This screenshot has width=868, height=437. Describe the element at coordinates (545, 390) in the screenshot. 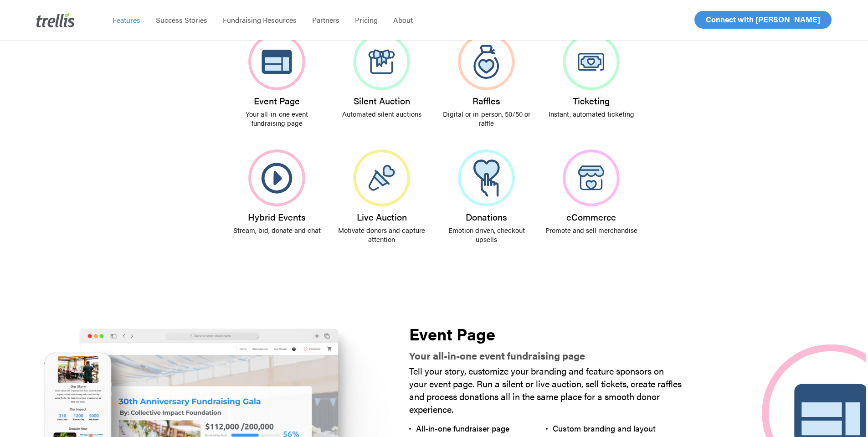

I see `span: Tell your story, customize your branding and feature sponsors on your event page. Run a silent or...` at that location.